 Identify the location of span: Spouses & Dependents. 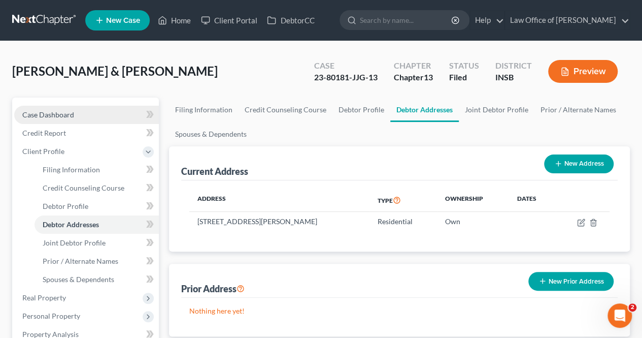
(78, 279).